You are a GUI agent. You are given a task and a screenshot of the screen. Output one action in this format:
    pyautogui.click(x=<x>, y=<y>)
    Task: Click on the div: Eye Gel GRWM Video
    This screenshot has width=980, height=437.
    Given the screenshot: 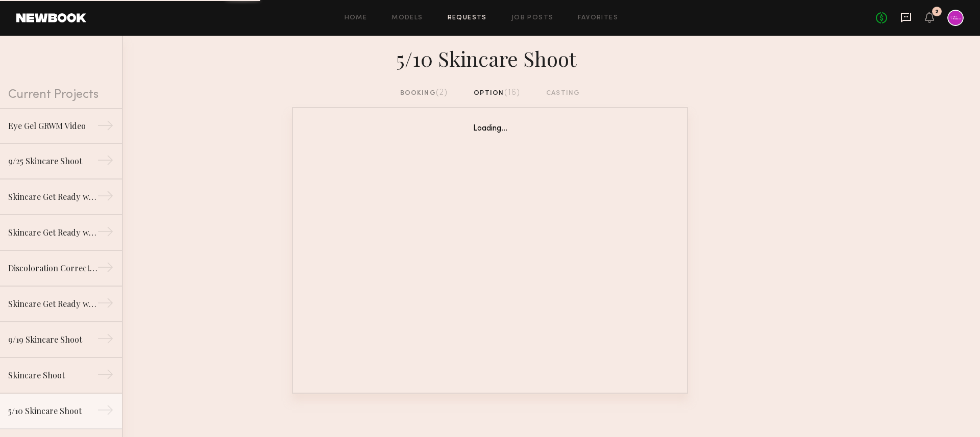 What is the action you would take?
    pyautogui.click(x=52, y=126)
    